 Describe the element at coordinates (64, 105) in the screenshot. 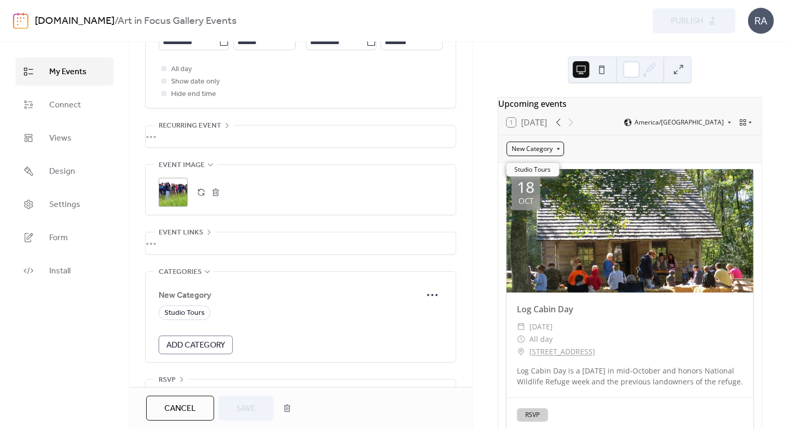

I see `a: Connect` at that location.